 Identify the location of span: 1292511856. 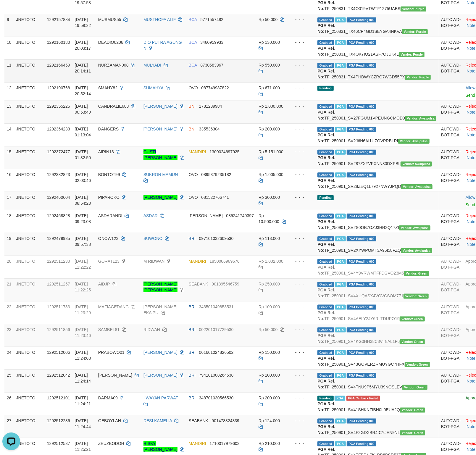
(58, 330).